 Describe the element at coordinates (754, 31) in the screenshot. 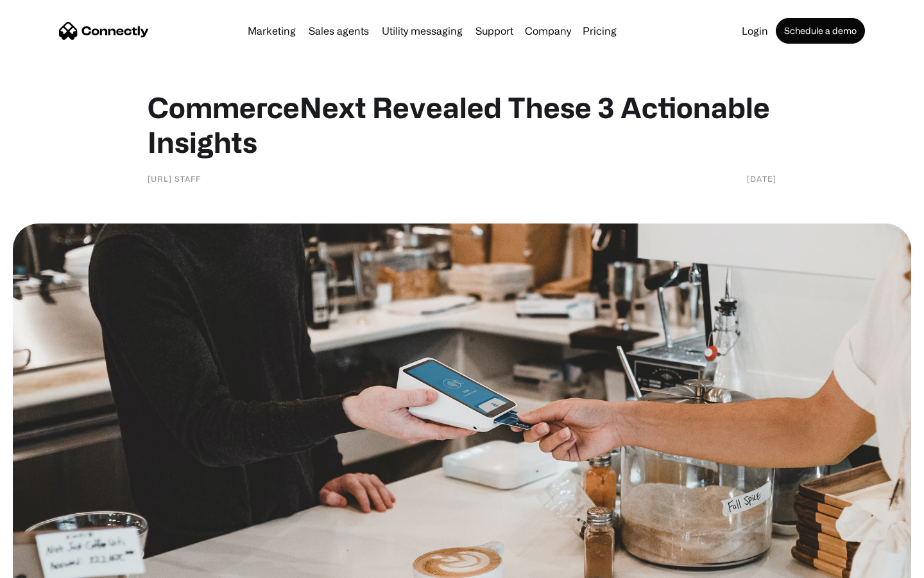

I see `a: Login` at that location.